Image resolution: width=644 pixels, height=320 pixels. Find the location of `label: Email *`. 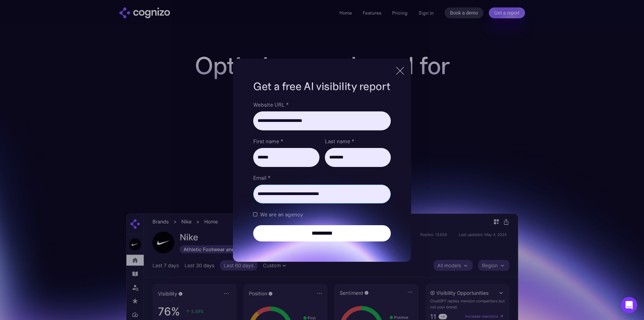

label: Email * is located at coordinates (322, 178).